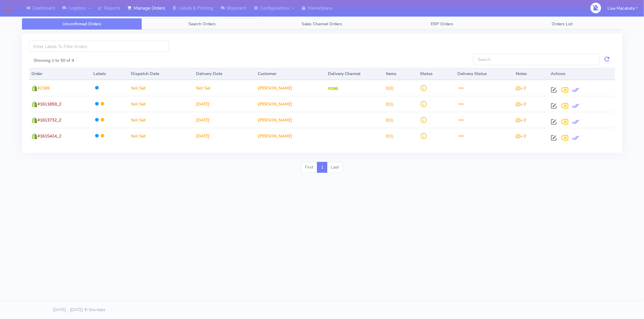 This screenshot has width=644, height=319. Describe the element at coordinates (109, 74) in the screenshot. I see `th: Labels` at that location.